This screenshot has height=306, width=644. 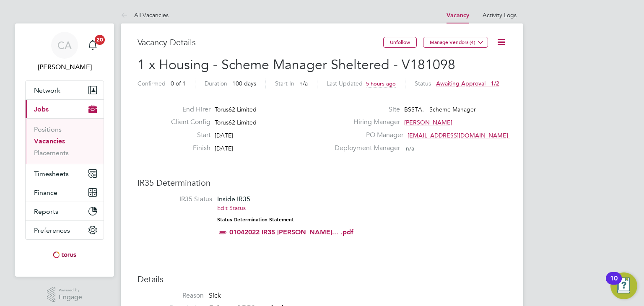 What do you see at coordinates (322, 183) in the screenshot?
I see `h3: IR35 Determination` at bounding box center [322, 183].